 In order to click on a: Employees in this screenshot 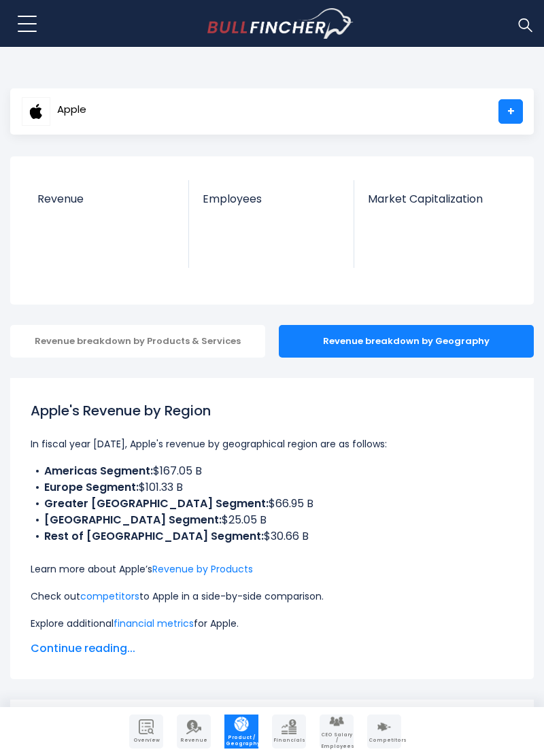, I will do `click(271, 204)`.